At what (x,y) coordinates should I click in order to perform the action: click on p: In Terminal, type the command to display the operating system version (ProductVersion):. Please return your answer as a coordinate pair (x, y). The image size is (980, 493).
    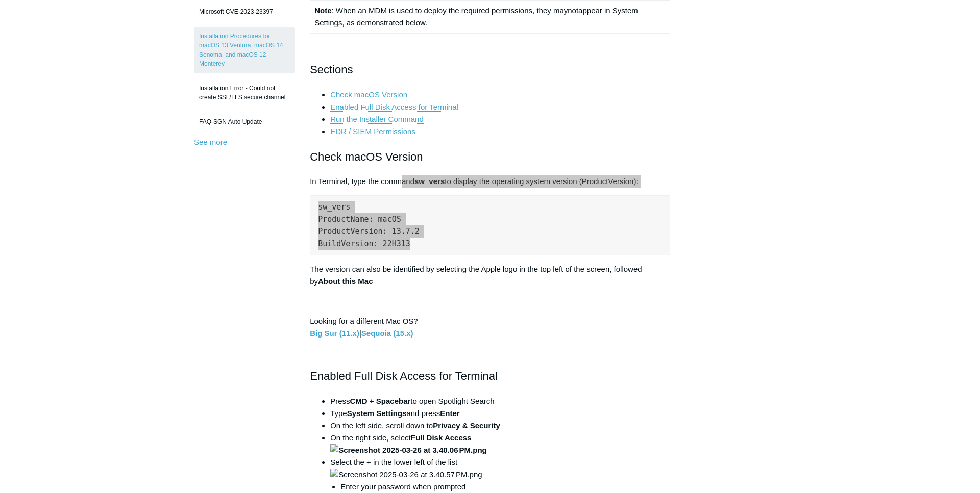
    Looking at the image, I should click on (490, 182).